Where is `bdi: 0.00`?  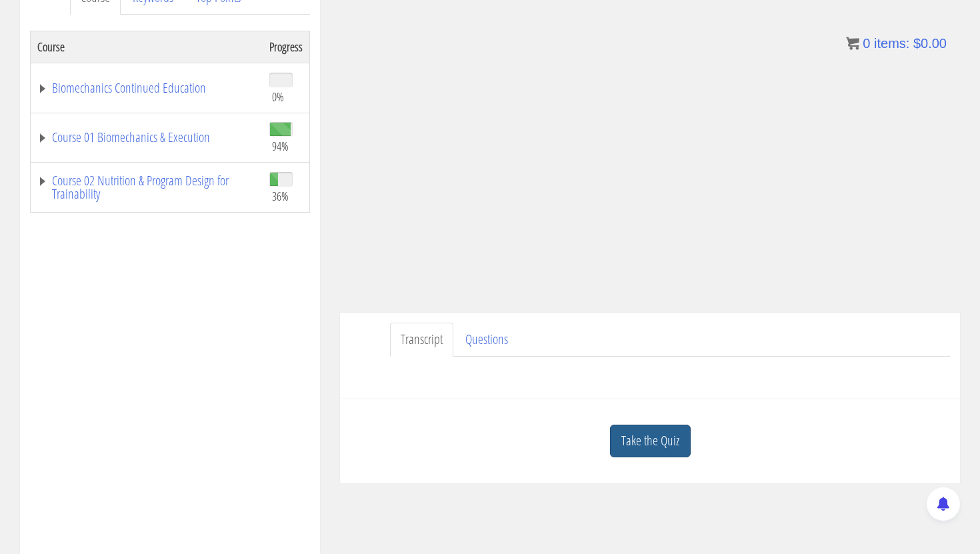
bdi: 0.00 is located at coordinates (930, 43).